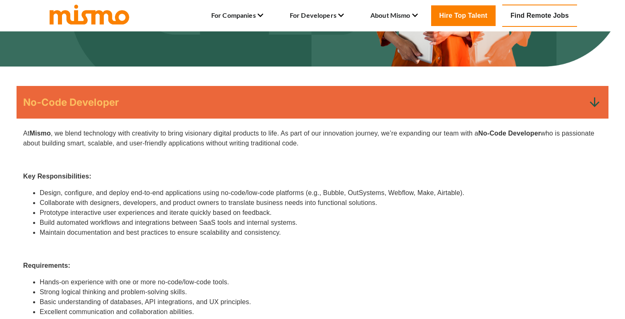 The image size is (625, 319). I want to click on li: Prototype interactive user experiences and iterate quickly based on feedback., so click(321, 213).